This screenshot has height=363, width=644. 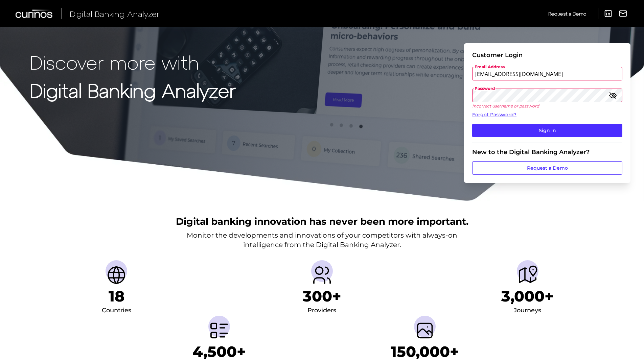 What do you see at coordinates (547, 55) in the screenshot?
I see `div: Customer Login` at bounding box center [547, 55].